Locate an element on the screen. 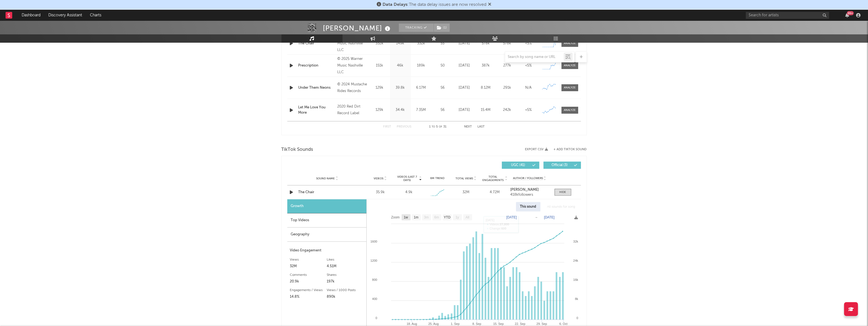 This screenshot has height=326, width=868. div: N/A is located at coordinates (528, 88).